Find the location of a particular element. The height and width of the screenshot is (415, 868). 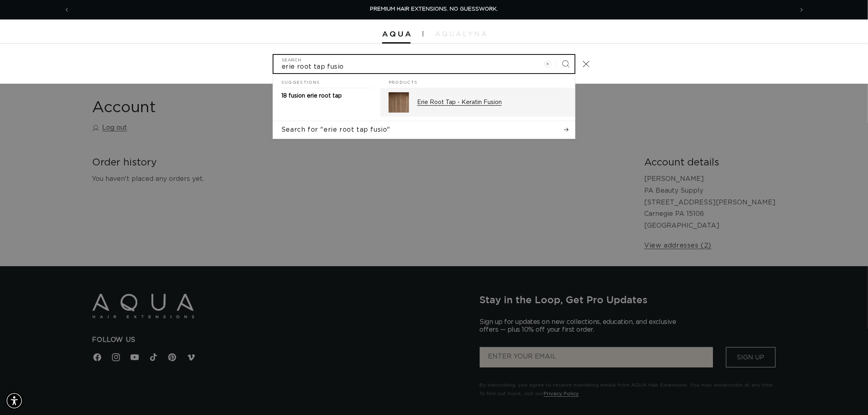

img: aqualyna.com is located at coordinates (460, 34).